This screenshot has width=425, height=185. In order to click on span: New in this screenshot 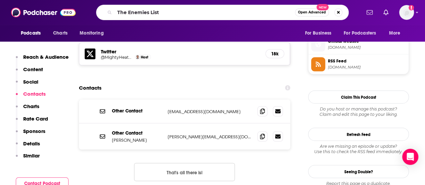, I will do `click(322, 7)`.